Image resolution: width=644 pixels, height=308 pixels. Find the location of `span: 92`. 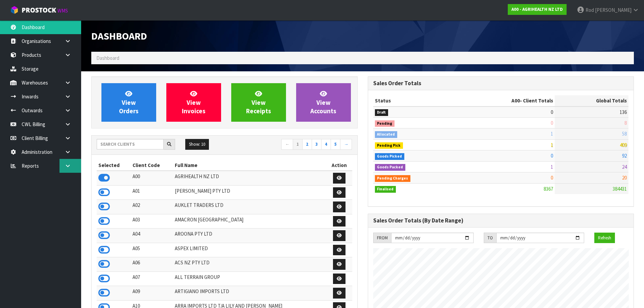

span: 92 is located at coordinates (624, 155).